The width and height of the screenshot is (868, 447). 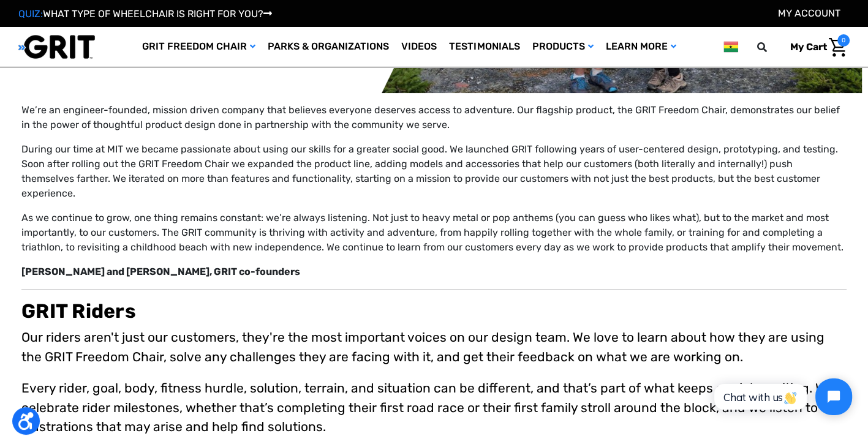 I want to click on b: GRIT Riders, so click(x=78, y=310).